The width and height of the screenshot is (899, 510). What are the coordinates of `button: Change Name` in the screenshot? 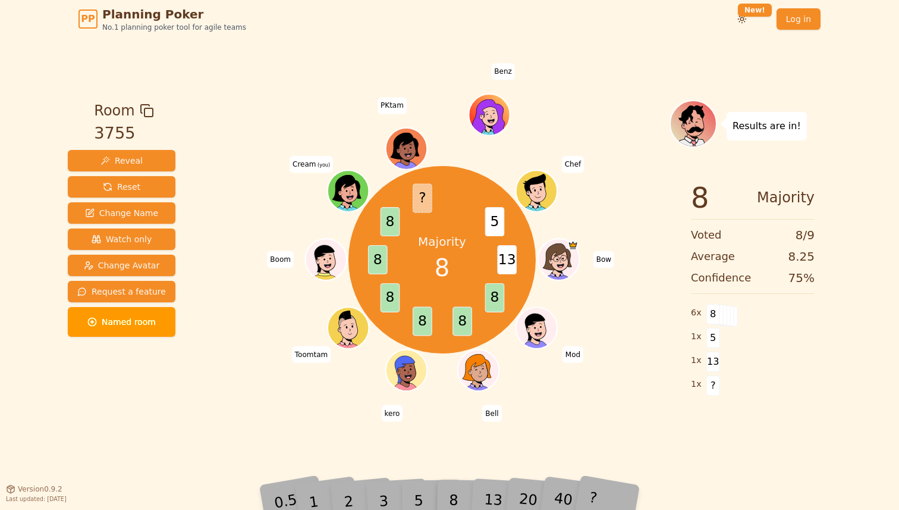 It's located at (121, 213).